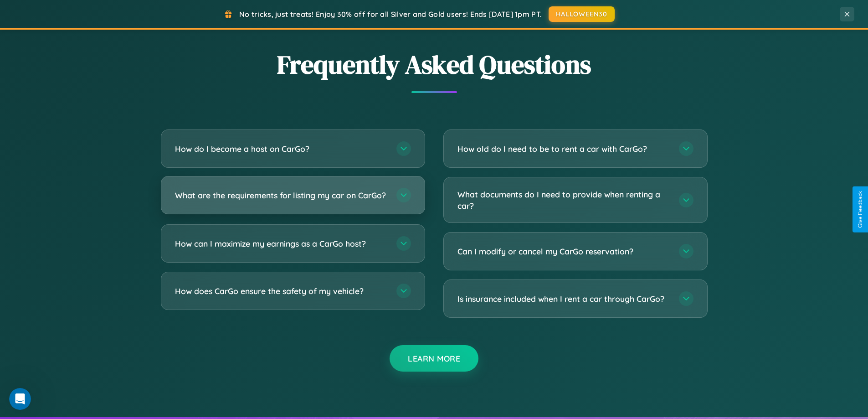 This screenshot has width=868, height=419. I want to click on h3: Is insurance included when I rent a car through CarGo?, so click(563, 298).